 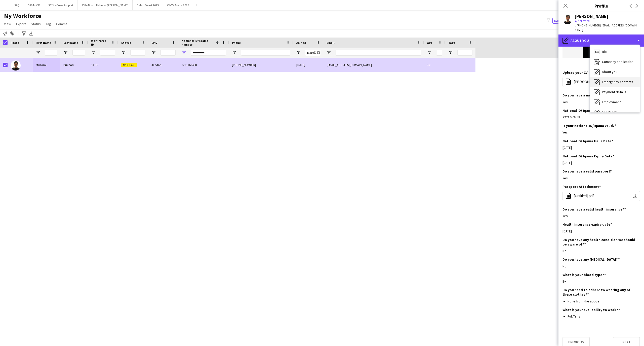 What do you see at coordinates (103, 65) in the screenshot?
I see `div: 14367` at bounding box center [103, 65].